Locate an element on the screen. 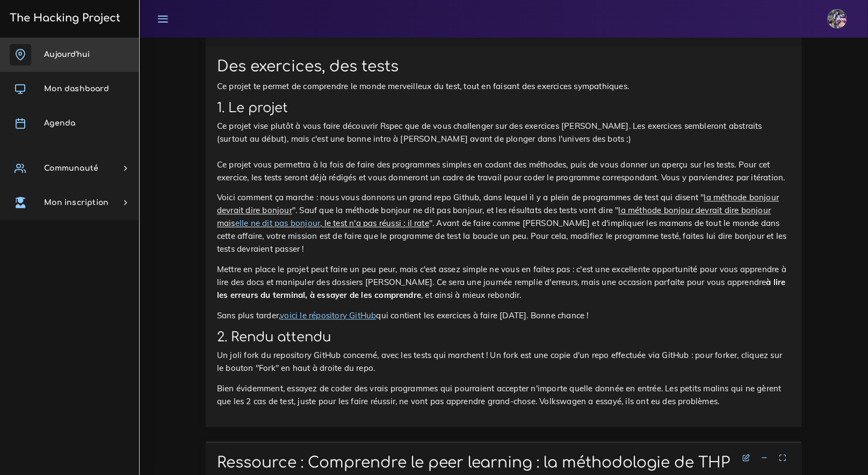 This screenshot has height=475, width=868. u: la méthode bonjour devrait dire bonjour mais , le test n'a pas réussi : il rate is located at coordinates (494, 217).